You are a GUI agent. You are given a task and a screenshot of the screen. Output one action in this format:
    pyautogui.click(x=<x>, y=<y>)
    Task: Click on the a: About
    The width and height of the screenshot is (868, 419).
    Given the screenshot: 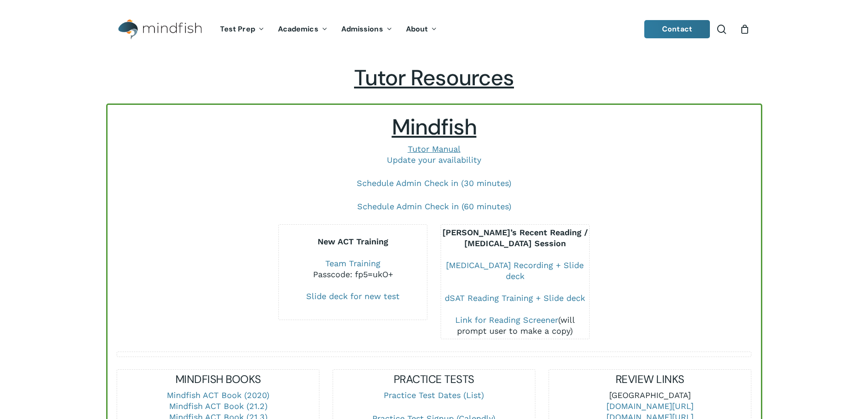 What is the action you would take?
    pyautogui.click(x=421, y=29)
    